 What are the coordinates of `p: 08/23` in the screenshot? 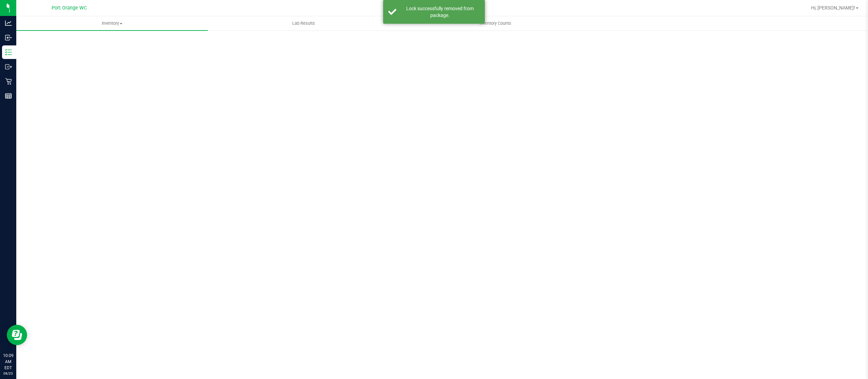 It's located at (8, 373).